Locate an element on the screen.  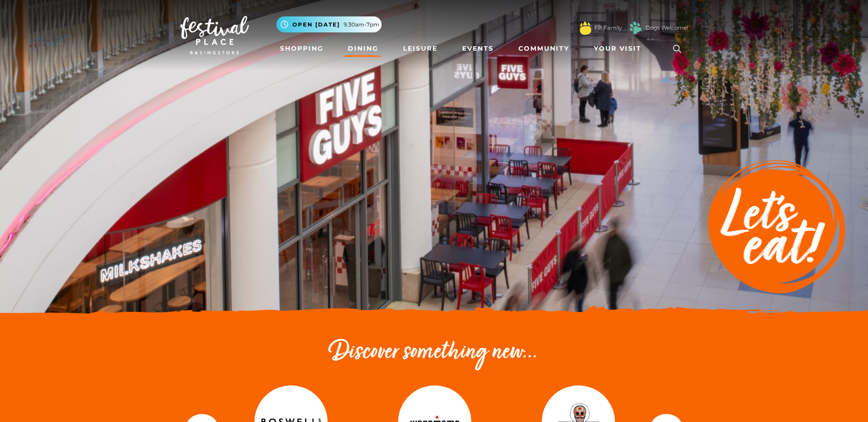
a: Shopping is located at coordinates (302, 49).